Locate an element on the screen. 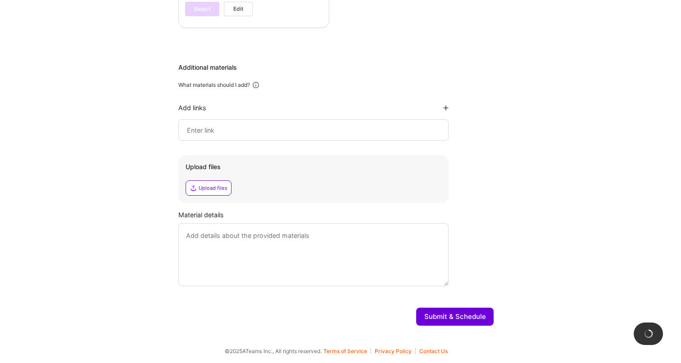  button: Contact Us is located at coordinates (433, 351).